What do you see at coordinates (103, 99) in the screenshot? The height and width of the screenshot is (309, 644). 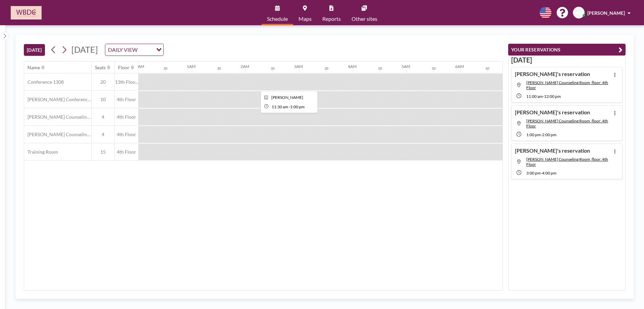 I see `span: 10` at bounding box center [103, 99].